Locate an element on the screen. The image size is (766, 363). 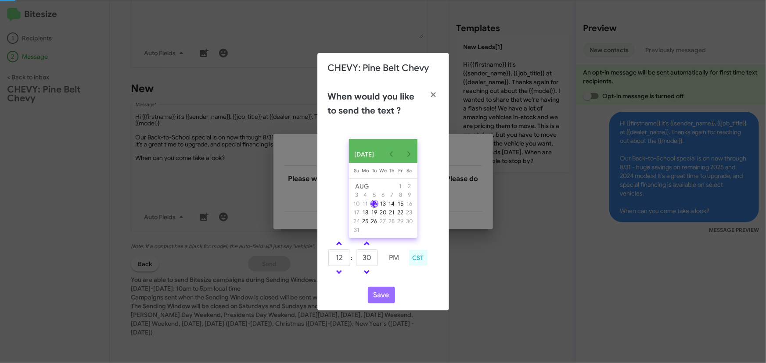
button: August 5, 2025 is located at coordinates (374, 195).